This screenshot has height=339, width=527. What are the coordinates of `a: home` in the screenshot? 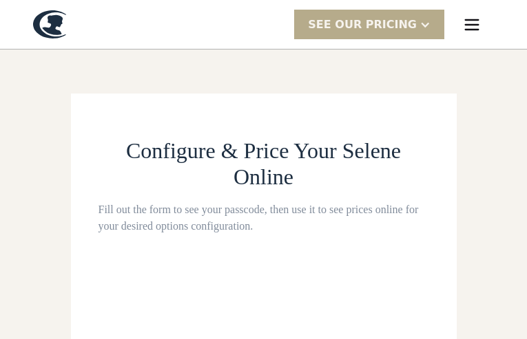 It's located at (50, 24).